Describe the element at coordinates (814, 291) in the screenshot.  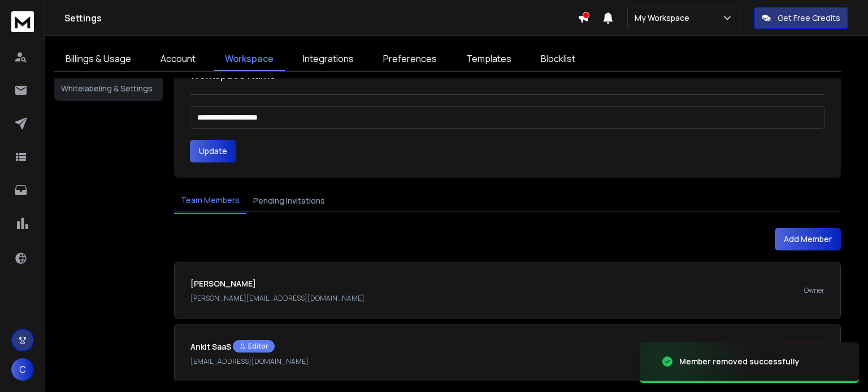
I see `p: Owner` at that location.